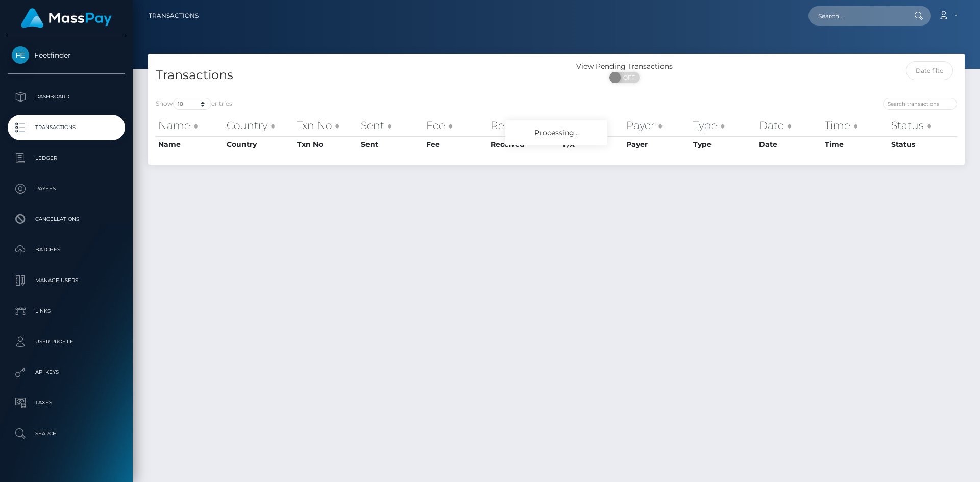 This screenshot has width=980, height=482. What do you see at coordinates (66, 311) in the screenshot?
I see `p: Links` at bounding box center [66, 311].